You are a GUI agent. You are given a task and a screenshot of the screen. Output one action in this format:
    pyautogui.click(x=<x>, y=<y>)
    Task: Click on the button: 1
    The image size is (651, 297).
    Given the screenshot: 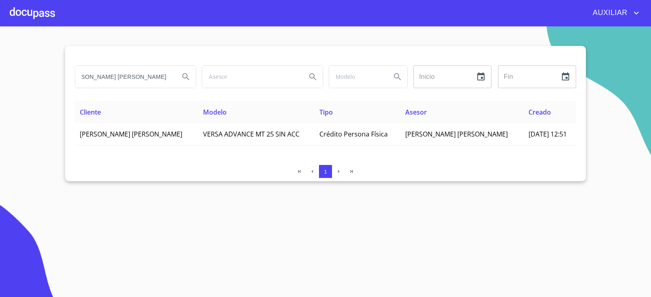 What is the action you would take?
    pyautogui.click(x=326, y=172)
    